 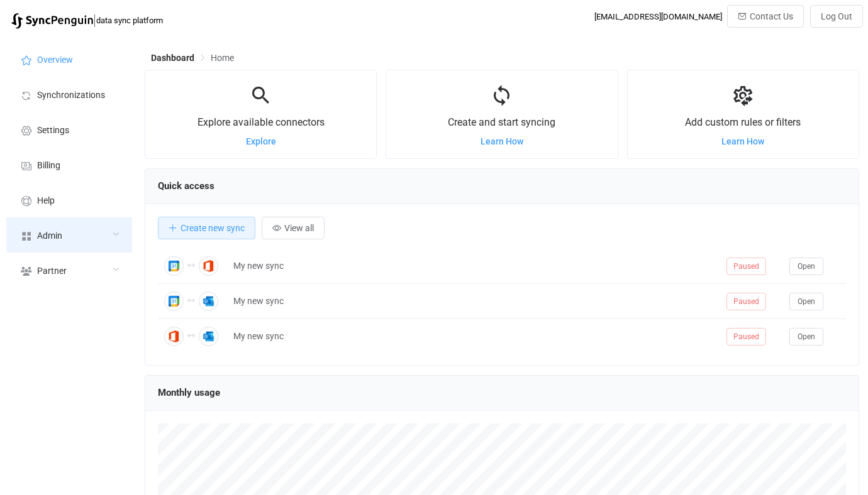 What do you see at coordinates (261, 122) in the screenshot?
I see `span: Explore available connectors` at bounding box center [261, 122].